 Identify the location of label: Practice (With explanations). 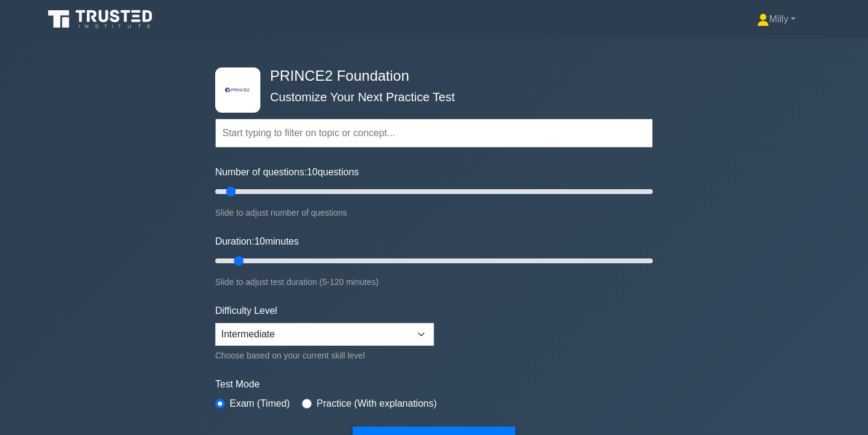
(376, 403).